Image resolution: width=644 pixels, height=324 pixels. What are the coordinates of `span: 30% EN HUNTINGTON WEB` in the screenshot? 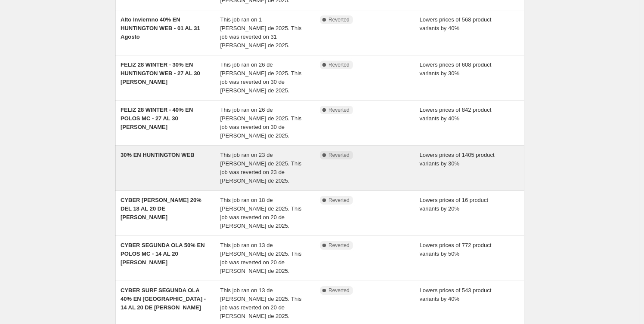 It's located at (157, 155).